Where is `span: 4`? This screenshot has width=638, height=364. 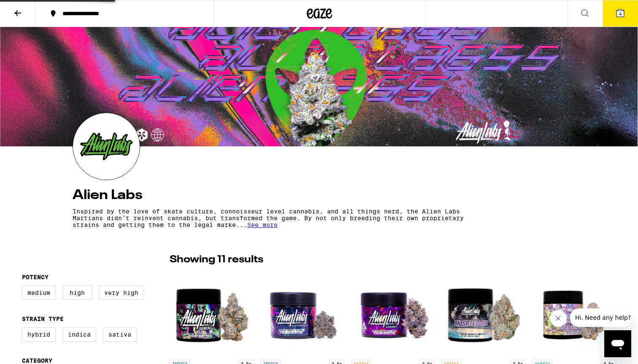
span: 4 is located at coordinates (620, 14).